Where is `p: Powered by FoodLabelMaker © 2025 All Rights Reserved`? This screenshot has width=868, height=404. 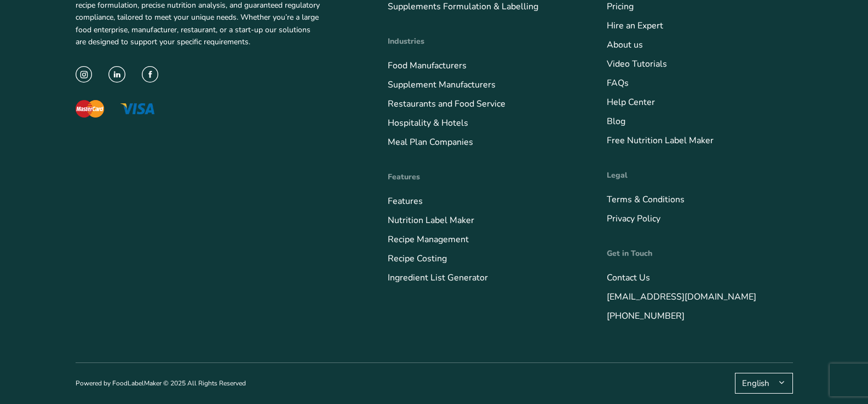
p: Powered by FoodLabelMaker © 2025 All Rights Reserved is located at coordinates (161, 383).